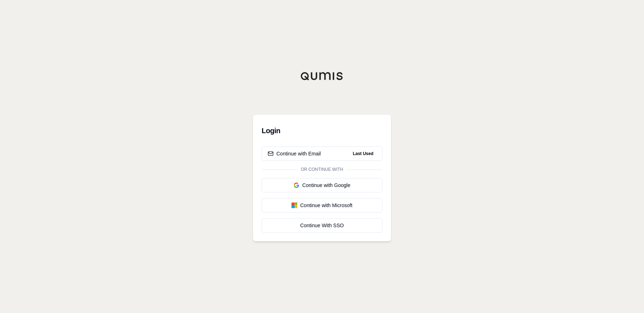 This screenshot has width=644, height=313. What do you see at coordinates (322, 206) in the screenshot?
I see `button: Continue with Microsoft` at bounding box center [322, 206].